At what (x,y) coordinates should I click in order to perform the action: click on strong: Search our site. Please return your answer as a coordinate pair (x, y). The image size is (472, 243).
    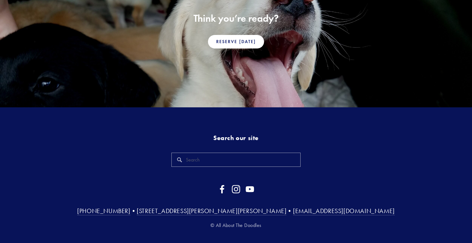
    Looking at the image, I should click on (236, 138).